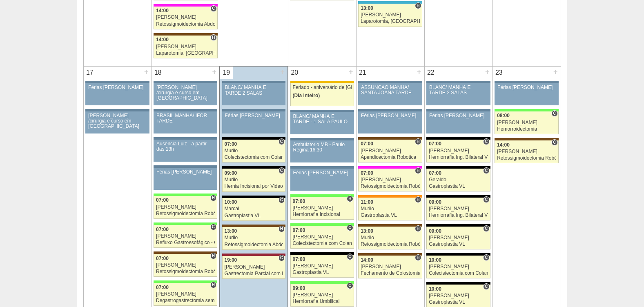 Image resolution: width=644 pixels, height=307 pixels. Describe the element at coordinates (458, 186) in the screenshot. I see `div: Gastroplastia VL` at that location.